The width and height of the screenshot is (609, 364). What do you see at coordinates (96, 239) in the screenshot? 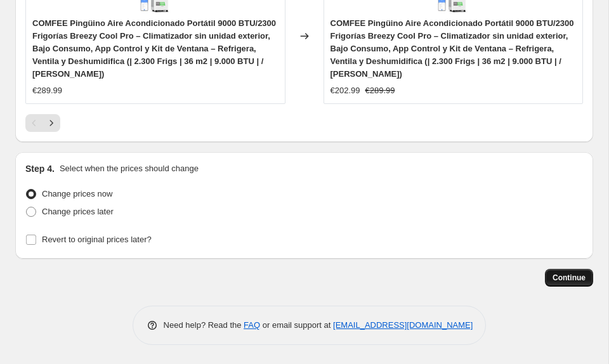
I see `span: Revert to original prices later?` at bounding box center [96, 239].